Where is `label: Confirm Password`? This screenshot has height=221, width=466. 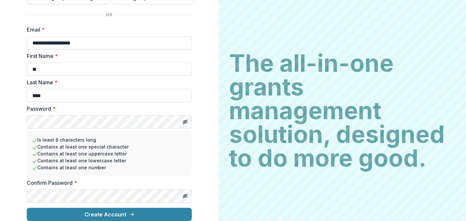 label: Confirm Password is located at coordinates (107, 183).